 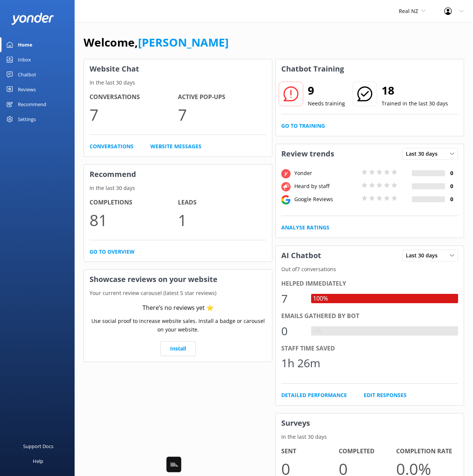 What do you see at coordinates (326, 187) in the screenshot?
I see `div: Heard by staff` at bounding box center [326, 187].